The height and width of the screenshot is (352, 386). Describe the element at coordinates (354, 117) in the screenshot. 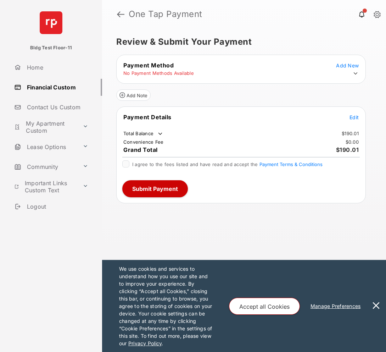

I see `span: Edit` at that location.